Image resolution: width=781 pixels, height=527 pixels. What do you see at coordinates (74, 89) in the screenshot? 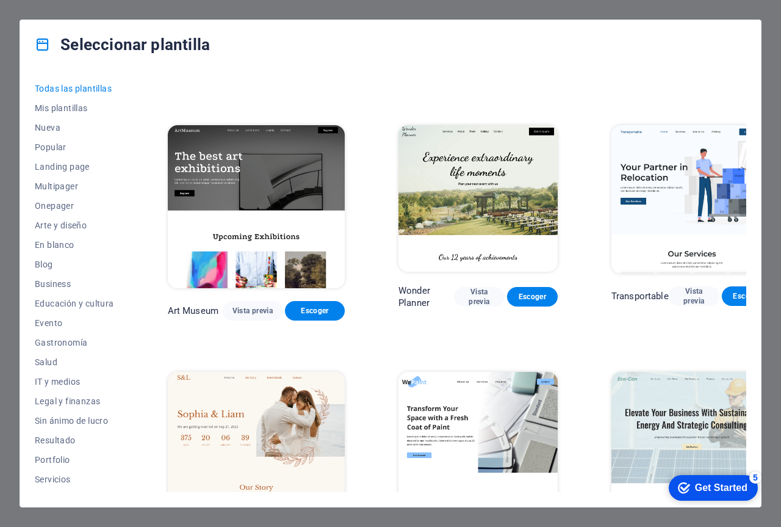
I see `span: Todas las plantillas` at bounding box center [74, 89].